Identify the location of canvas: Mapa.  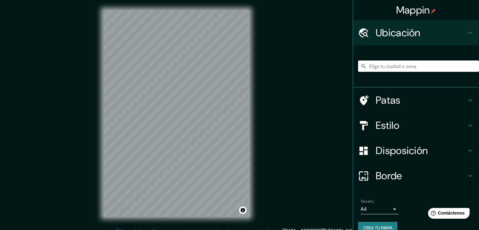
(176, 113).